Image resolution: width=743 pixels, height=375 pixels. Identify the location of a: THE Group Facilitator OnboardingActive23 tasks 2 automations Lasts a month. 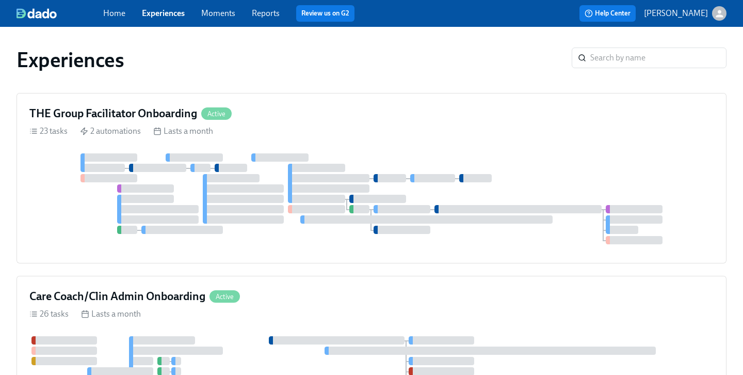
(372, 178).